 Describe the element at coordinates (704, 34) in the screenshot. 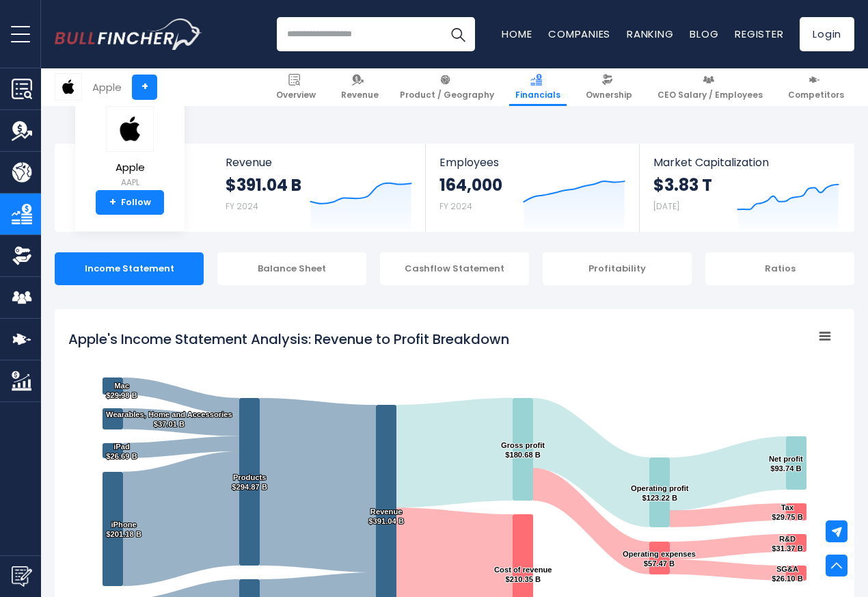

I see `a: Blog` at that location.